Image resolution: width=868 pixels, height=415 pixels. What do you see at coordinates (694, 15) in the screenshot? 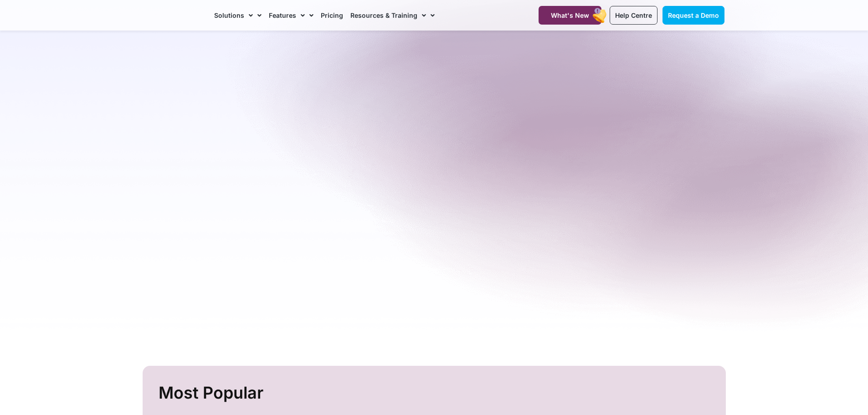
I see `span: Request a Demo` at bounding box center [694, 15].